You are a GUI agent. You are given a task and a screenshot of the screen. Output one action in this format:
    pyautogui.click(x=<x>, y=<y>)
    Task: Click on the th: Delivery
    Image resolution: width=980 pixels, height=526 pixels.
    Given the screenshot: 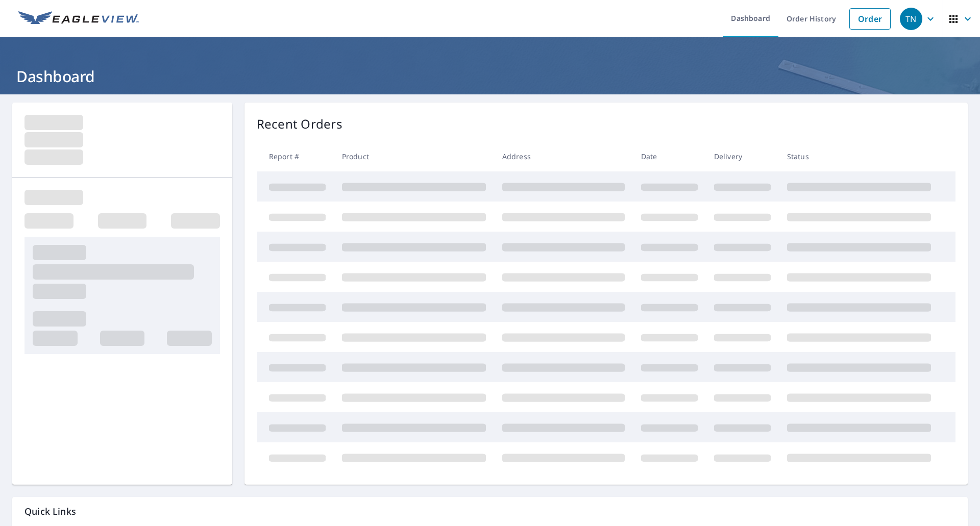 What is the action you would take?
    pyautogui.click(x=742, y=156)
    